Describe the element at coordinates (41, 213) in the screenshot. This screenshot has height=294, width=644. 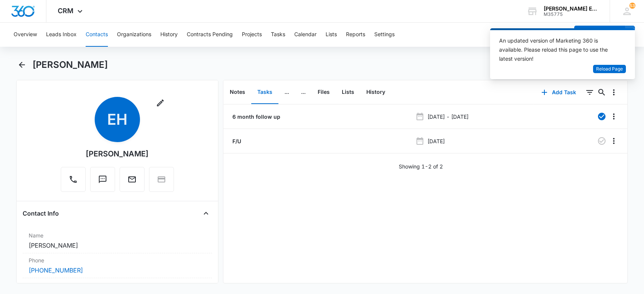
I see `h4: Contact Info` at that location.